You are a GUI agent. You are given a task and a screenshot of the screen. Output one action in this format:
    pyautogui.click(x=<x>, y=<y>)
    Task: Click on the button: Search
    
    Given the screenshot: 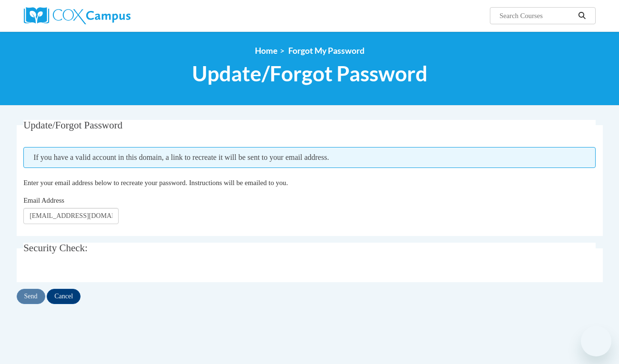 What is the action you would take?
    pyautogui.click(x=582, y=16)
    